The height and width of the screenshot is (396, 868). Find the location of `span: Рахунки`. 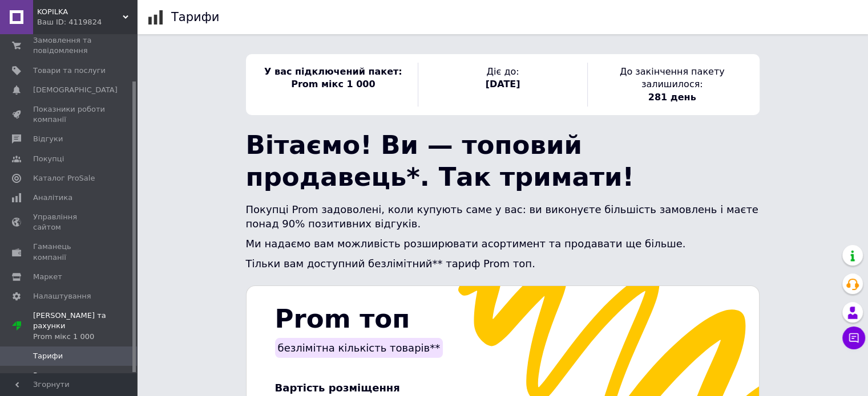

span: Рахунки is located at coordinates (49, 376).